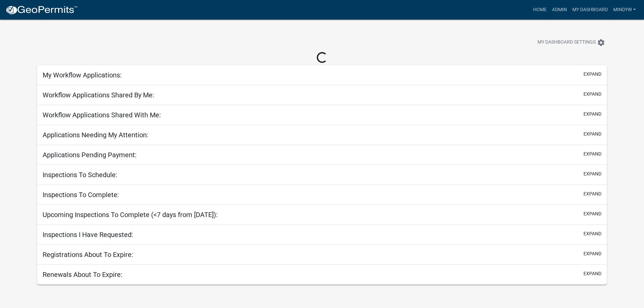 Image resolution: width=644 pixels, height=308 pixels. I want to click on h5: Renewals About To Expire:, so click(83, 275).